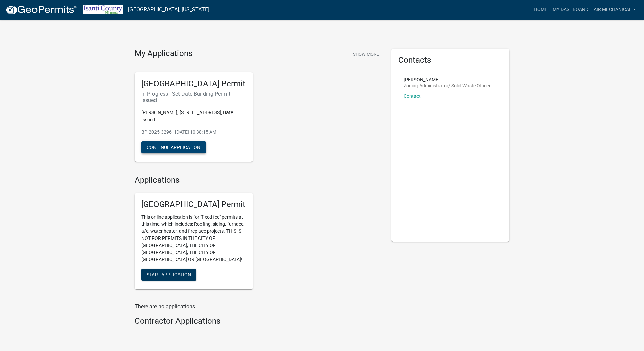 This screenshot has height=351, width=644. What do you see at coordinates (258, 235) in the screenshot?
I see `wm-workflow-list-section: Applications` at bounding box center [258, 235].